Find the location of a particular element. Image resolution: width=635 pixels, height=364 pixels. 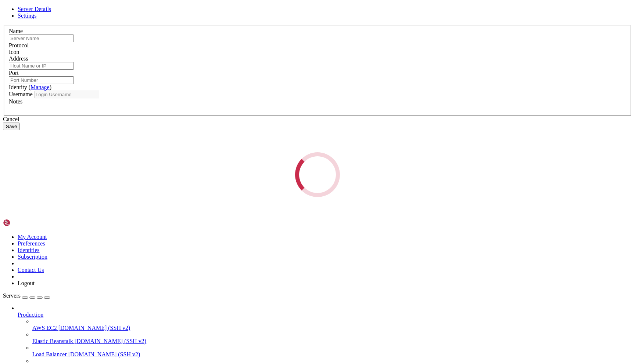

img: Shellngn is located at coordinates (24, 223).